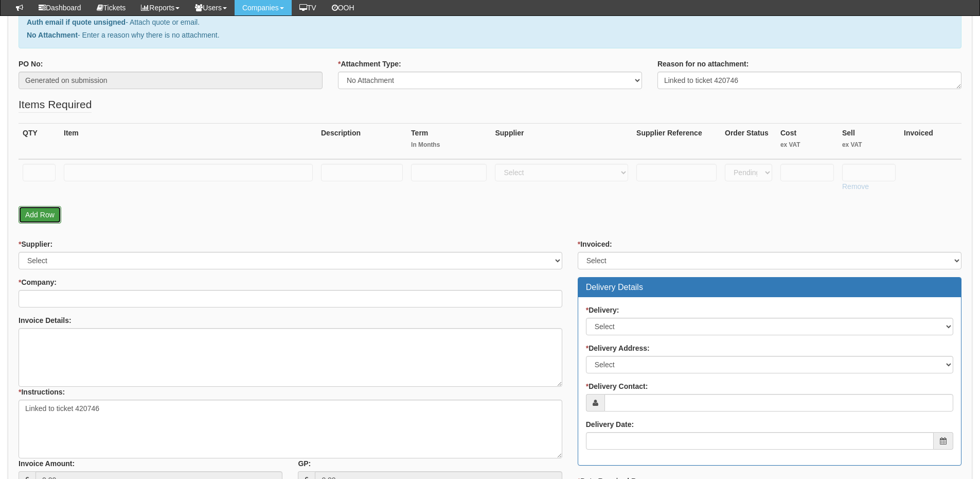 The image size is (980, 479). I want to click on label: Company:, so click(38, 282).